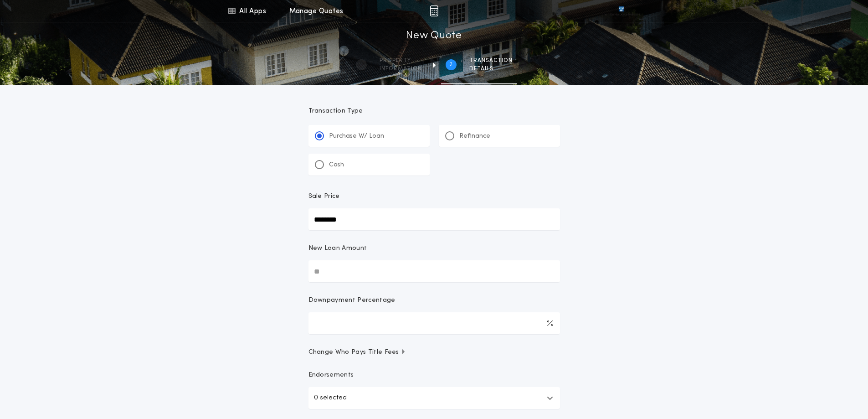 This screenshot has width=868, height=419. Describe the element at coordinates (434, 111) in the screenshot. I see `p: Transaction Type` at that location.